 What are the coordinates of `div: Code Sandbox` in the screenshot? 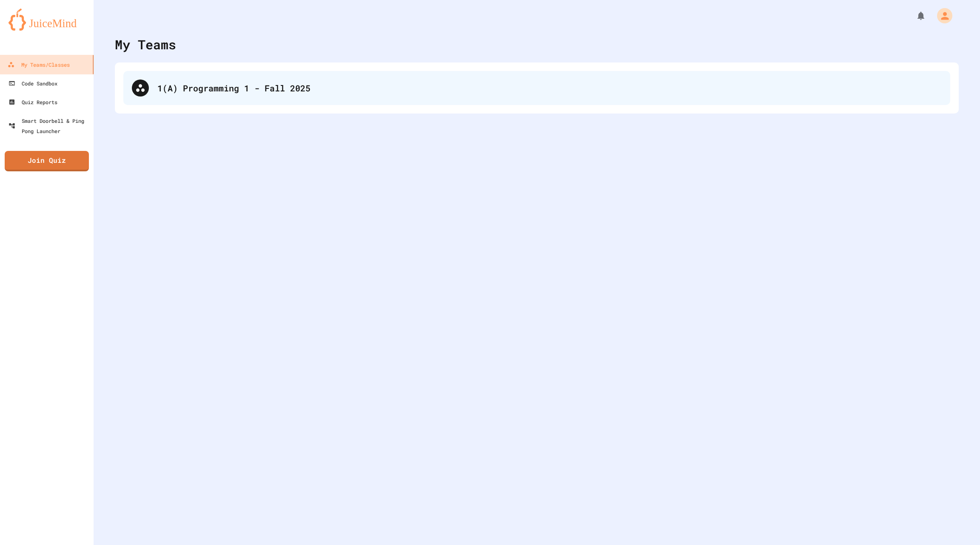 It's located at (32, 84).